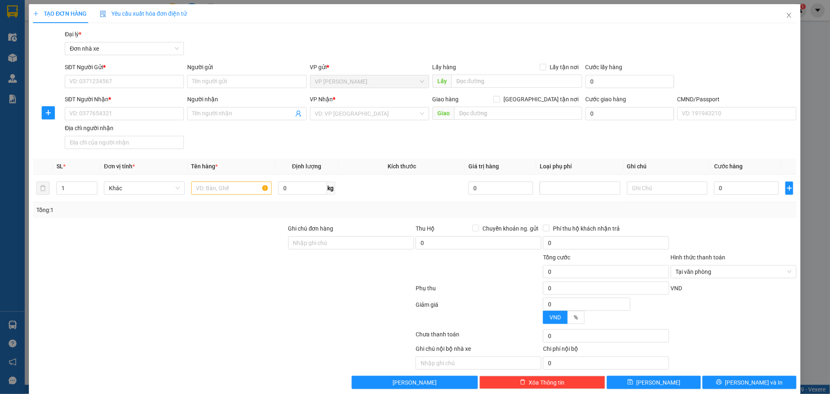 This screenshot has height=394, width=830. Describe the element at coordinates (60, 14) in the screenshot. I see `span: TẠO ĐƠN HÀNG` at that location.